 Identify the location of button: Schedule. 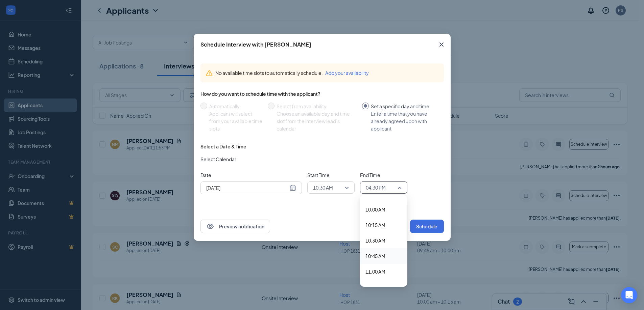
(427, 227).